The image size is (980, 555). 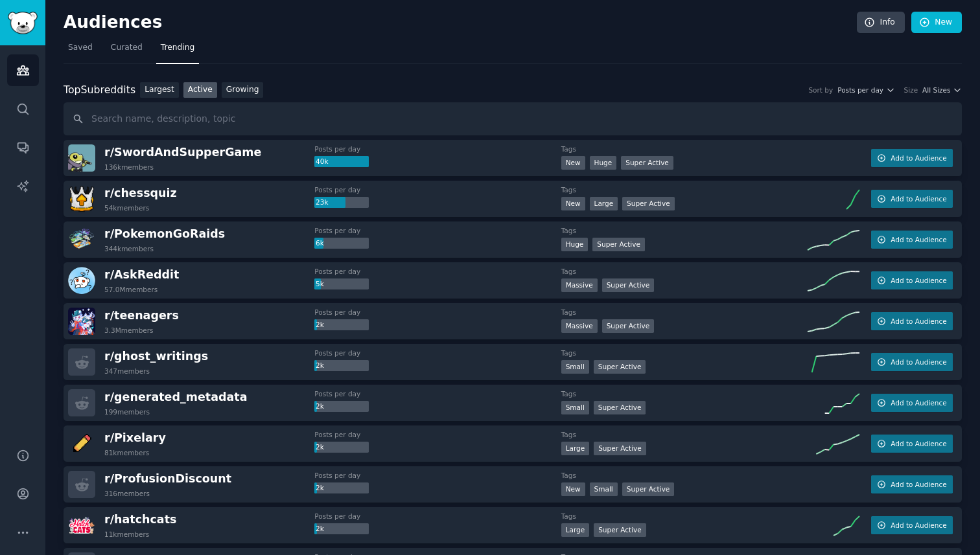 I want to click on a: Info, so click(x=881, y=23).